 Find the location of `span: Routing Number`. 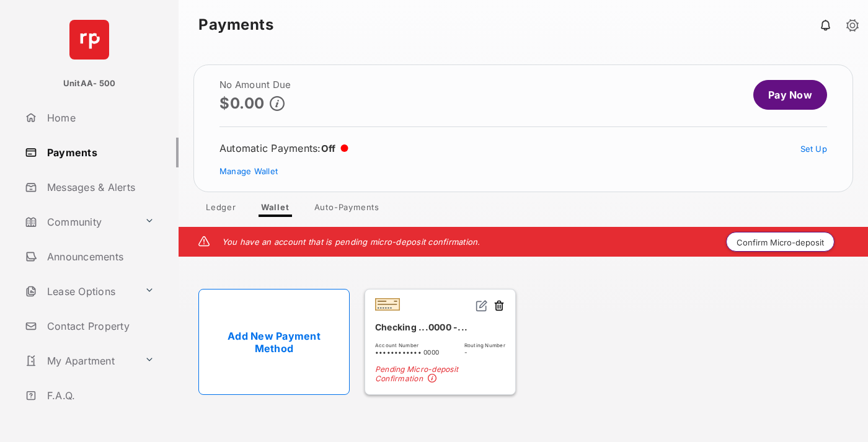

span: Routing Number is located at coordinates (485, 345).